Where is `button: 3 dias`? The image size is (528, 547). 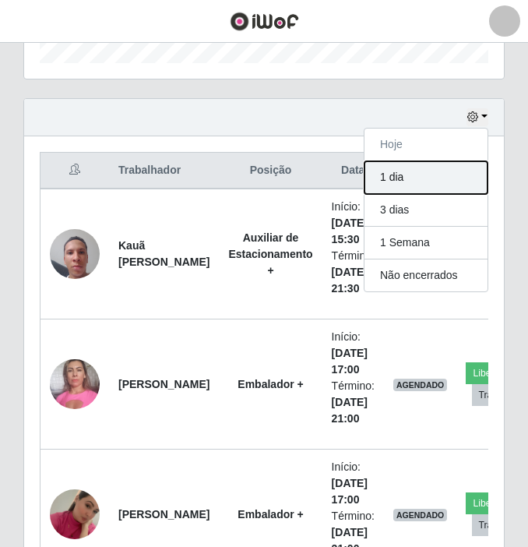
button: 3 dias is located at coordinates (426, 210).